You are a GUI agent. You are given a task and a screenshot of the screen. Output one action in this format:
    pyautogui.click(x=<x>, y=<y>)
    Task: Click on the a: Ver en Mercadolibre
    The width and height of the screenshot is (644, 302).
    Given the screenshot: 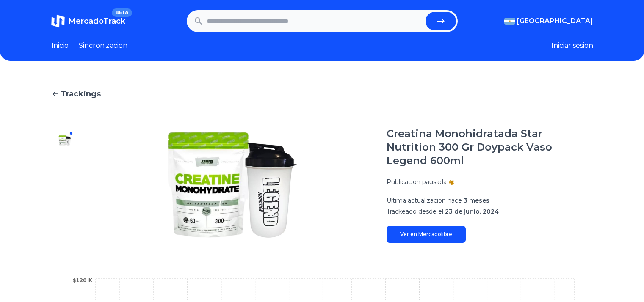 What is the action you would take?
    pyautogui.click(x=426, y=234)
    